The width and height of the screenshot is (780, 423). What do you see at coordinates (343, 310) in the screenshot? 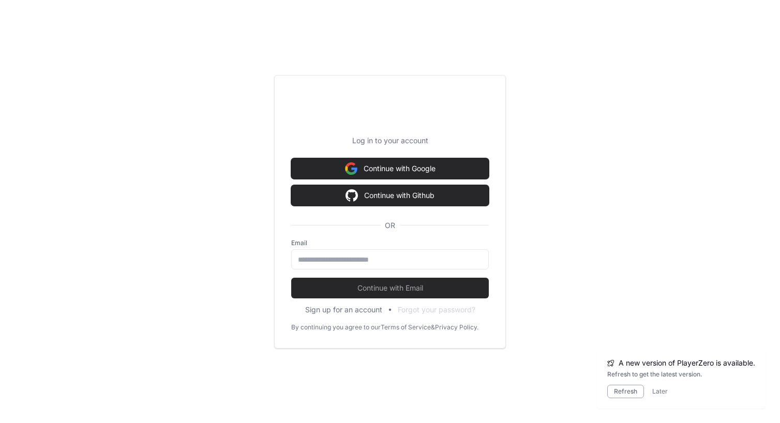
I see `button: Sign up for an account` at bounding box center [343, 310].